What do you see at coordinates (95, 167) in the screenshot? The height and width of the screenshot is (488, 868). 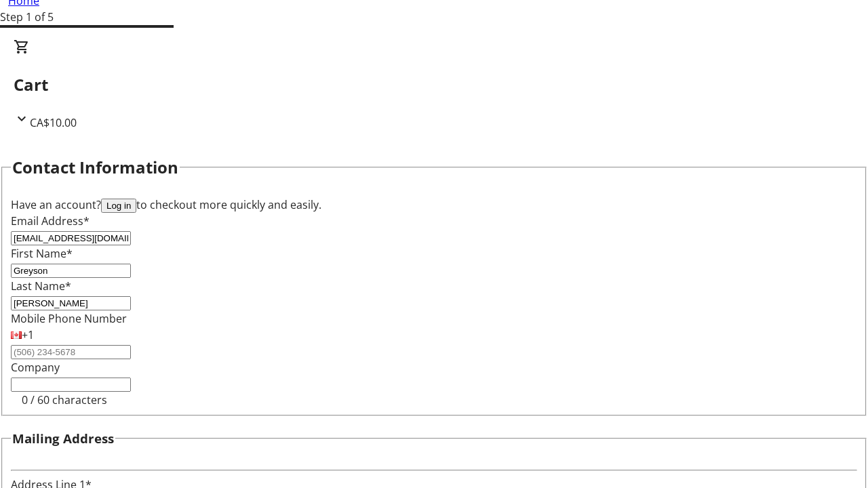 I see `h2: Contact Information` at bounding box center [95, 167].